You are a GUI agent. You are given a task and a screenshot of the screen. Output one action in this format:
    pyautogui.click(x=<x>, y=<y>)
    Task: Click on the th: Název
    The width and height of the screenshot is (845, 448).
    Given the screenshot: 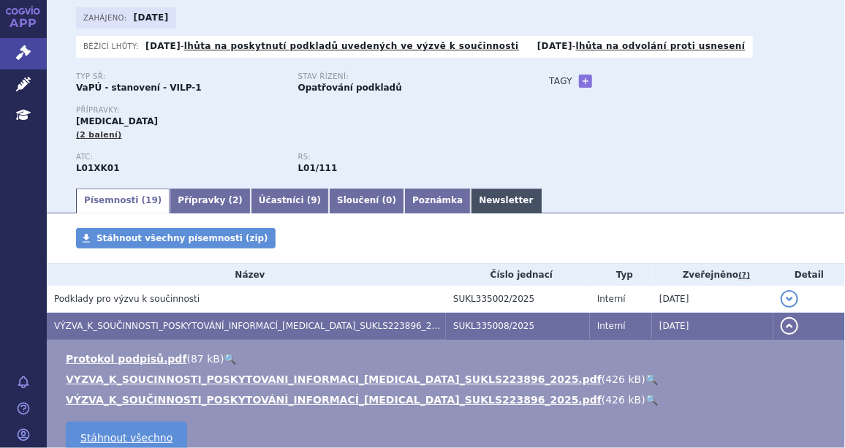 What is the action you would take?
    pyautogui.click(x=246, y=275)
    